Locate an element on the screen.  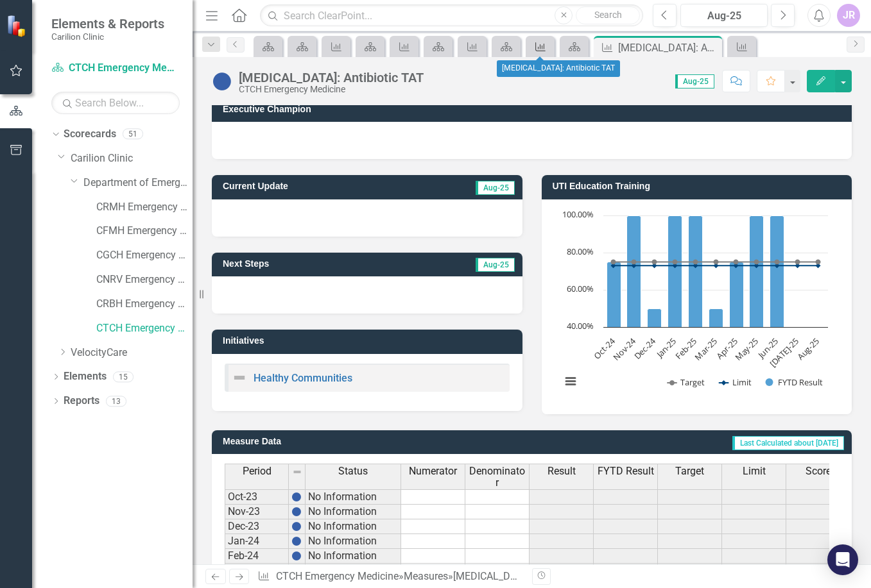
a: Department of Emergency Medicine is located at coordinates (138, 182).